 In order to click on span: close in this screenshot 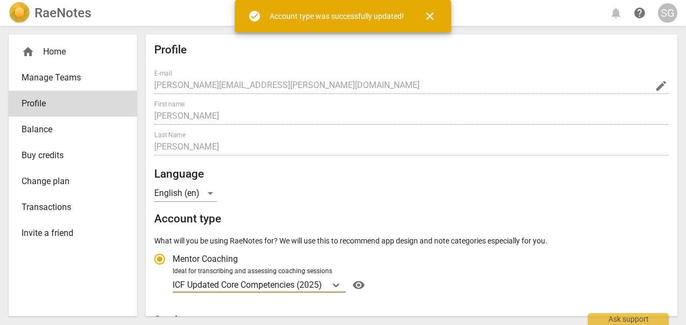, I will do `click(430, 16)`.